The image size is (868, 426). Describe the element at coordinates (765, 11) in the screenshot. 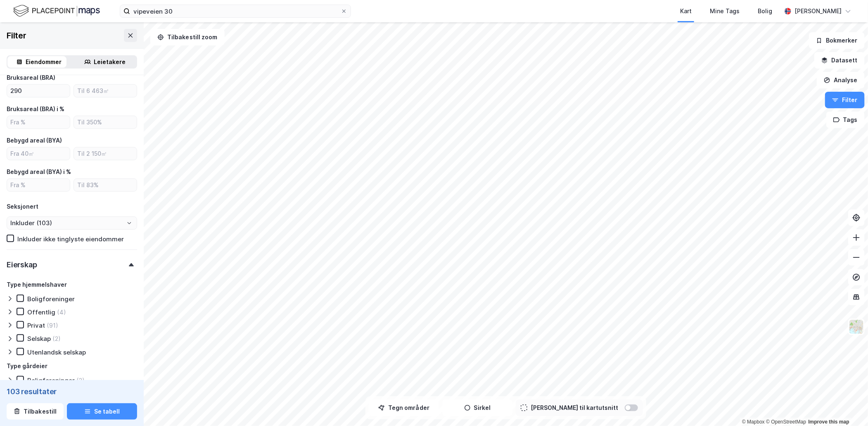

I see `div: Bolig` at that location.